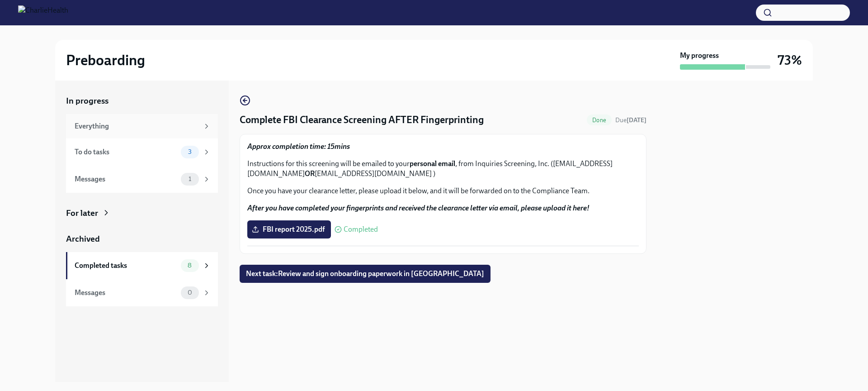 The image size is (868, 391). Describe the element at coordinates (298, 146) in the screenshot. I see `strong: Approx completion time: 15mins` at that location.